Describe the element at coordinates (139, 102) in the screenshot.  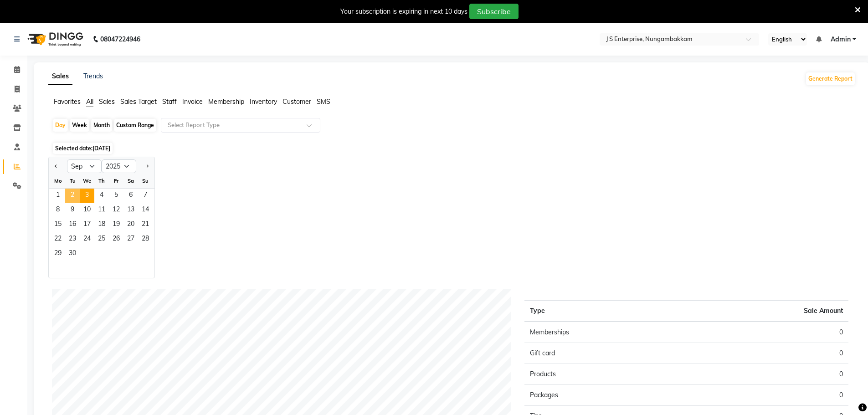
I see `span: Sales Target` at that location.